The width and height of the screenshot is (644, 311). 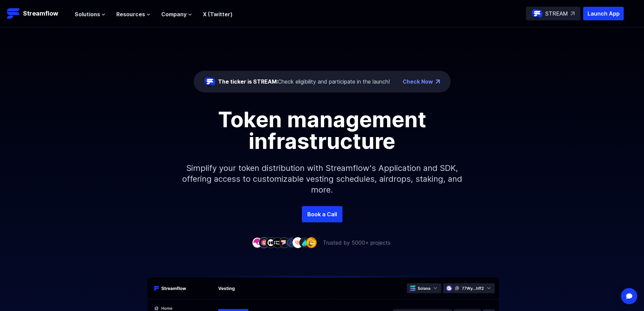 I want to click on button: Resources, so click(x=133, y=14).